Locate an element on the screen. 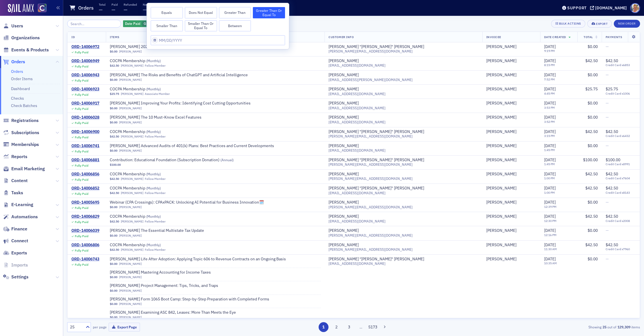  span: Surgent's The Essential Multistate Tax Update is located at coordinates (157, 231).